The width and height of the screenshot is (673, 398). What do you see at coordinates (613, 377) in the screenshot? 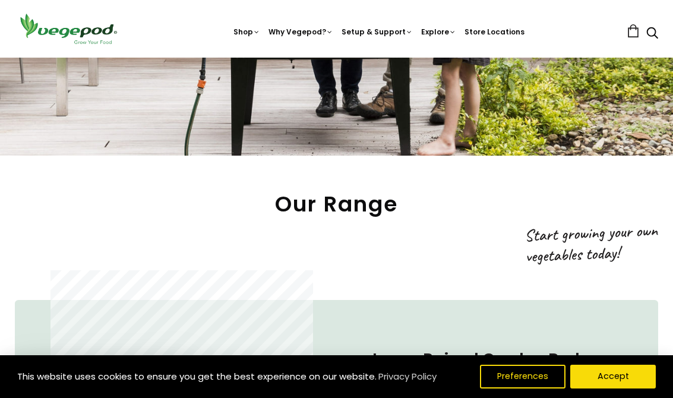
I see `button: Accept` at bounding box center [613, 377].